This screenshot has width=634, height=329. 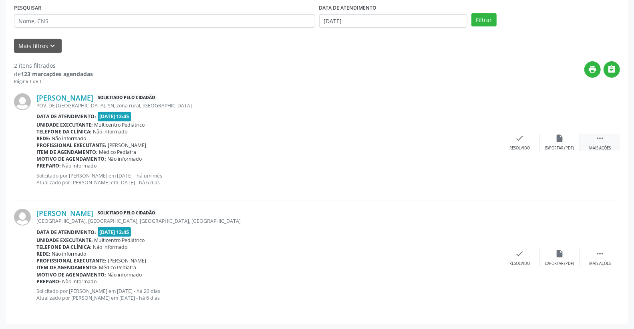 What do you see at coordinates (53, 46) in the screenshot?
I see `i: keyboard_arrow_down` at bounding box center [53, 46].